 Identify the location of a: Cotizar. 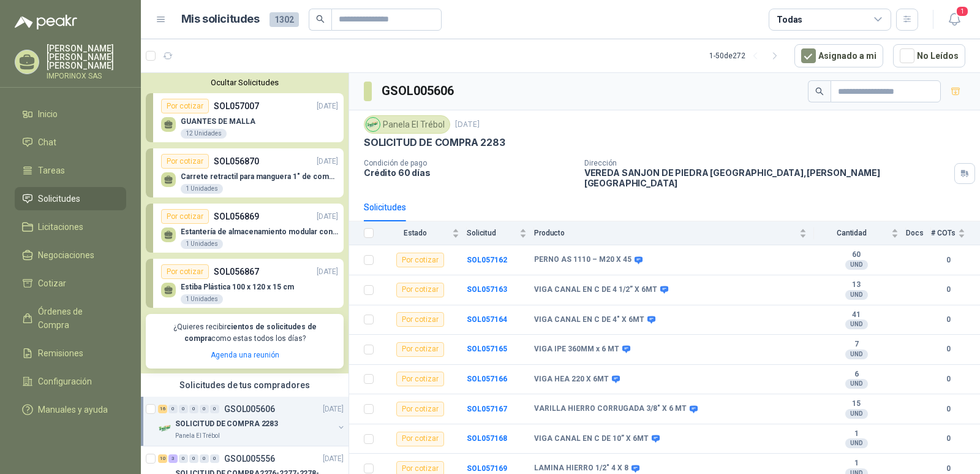
(71, 283).